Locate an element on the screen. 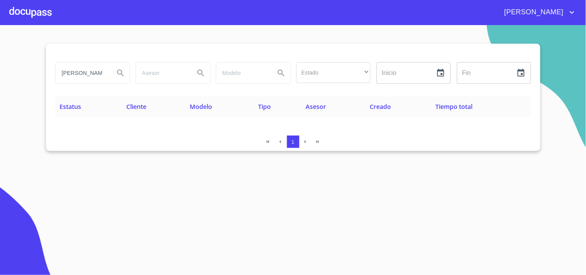 This screenshot has height=275, width=586. span: Cliente is located at coordinates (136, 107).